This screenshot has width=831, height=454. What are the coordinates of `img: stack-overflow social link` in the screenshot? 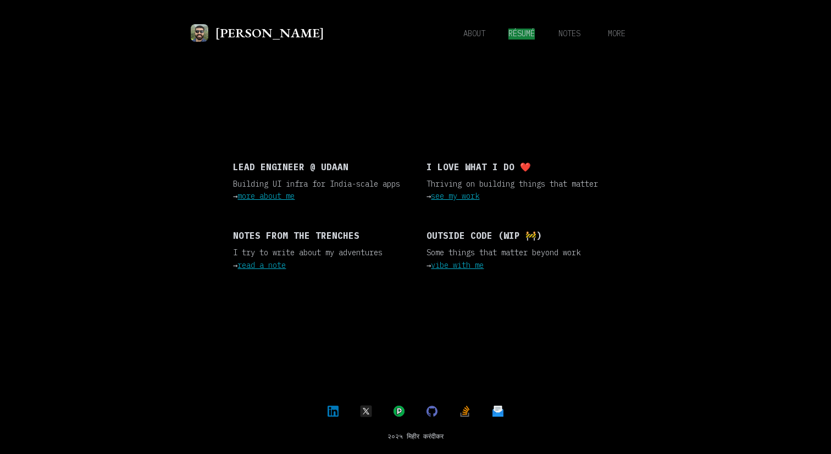 It's located at (465, 411).